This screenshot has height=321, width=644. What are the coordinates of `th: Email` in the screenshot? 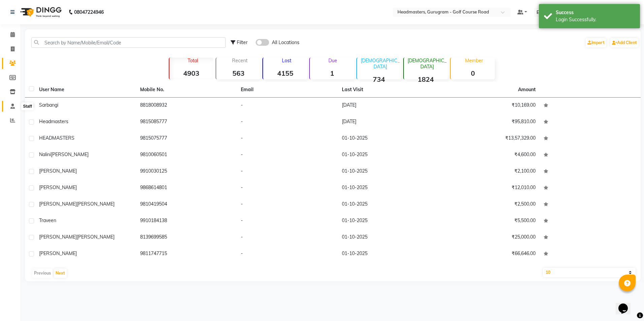 It's located at (287, 90).